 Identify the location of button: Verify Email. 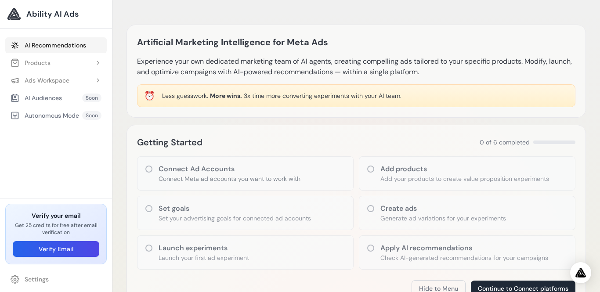
(56, 249).